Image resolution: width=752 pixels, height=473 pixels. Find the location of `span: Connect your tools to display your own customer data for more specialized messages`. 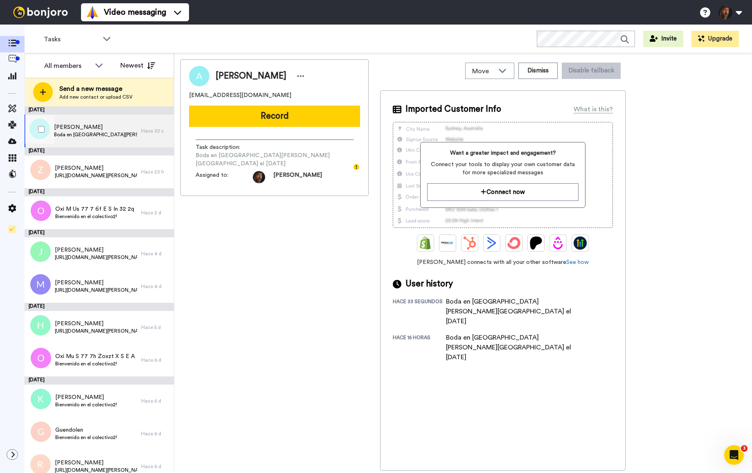

span: Connect your tools to display your own customer data for more specialized messages is located at coordinates (502, 168).